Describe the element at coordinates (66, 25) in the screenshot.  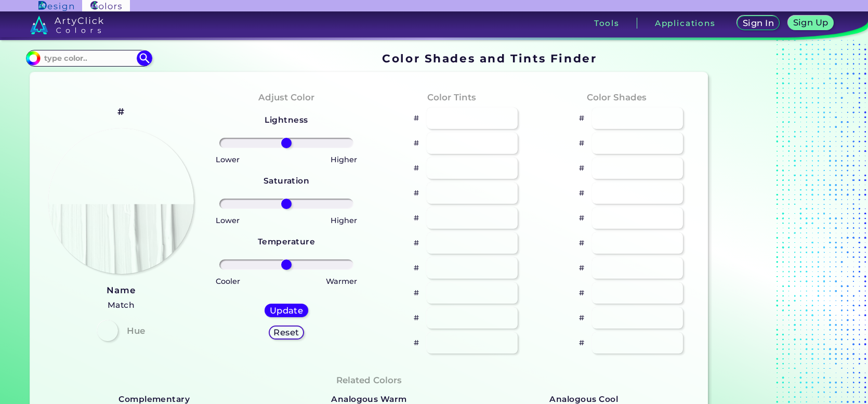
I see `img: logo_artyclick_colors_white.svg` at that location.